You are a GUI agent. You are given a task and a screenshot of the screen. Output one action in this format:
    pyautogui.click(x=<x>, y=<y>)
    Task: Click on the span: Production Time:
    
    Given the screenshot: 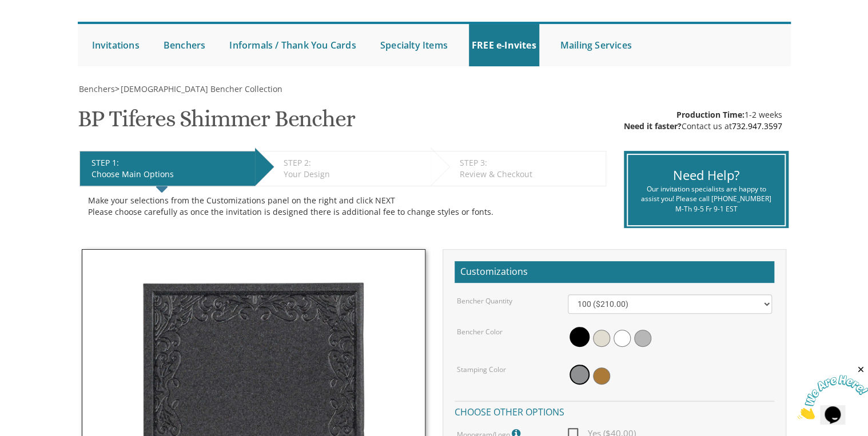 What is the action you would take?
    pyautogui.click(x=711, y=115)
    